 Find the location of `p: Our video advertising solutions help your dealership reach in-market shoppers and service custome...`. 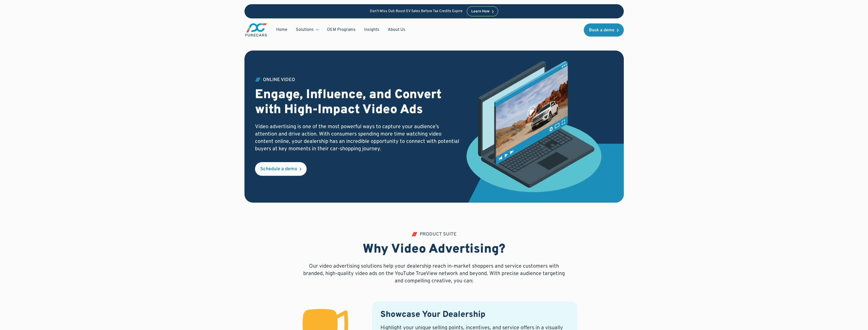

p: Our video advertising solutions help your dealership reach in-market shoppers and service custome... is located at coordinates (434, 274).